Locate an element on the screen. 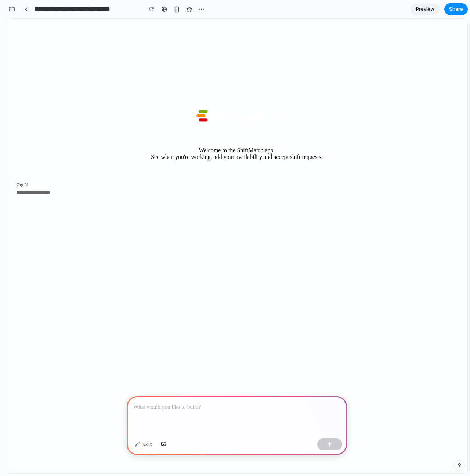 This screenshot has width=470, height=476. img: shiftmatch-logo.svg is located at coordinates (231, 98).